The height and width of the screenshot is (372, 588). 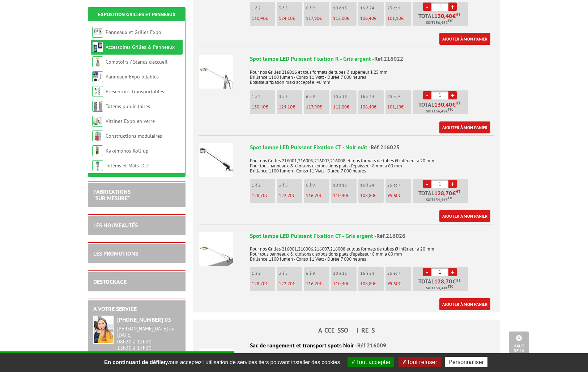 I want to click on span: Réf.216022, so click(x=389, y=58).